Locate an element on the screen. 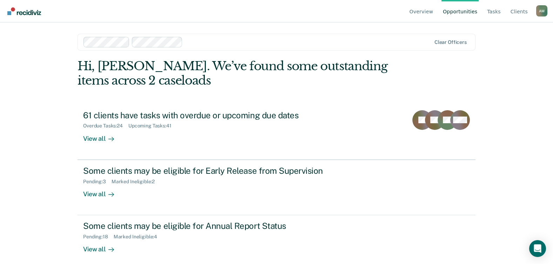 The height and width of the screenshot is (264, 553). div: Pending : 18 is located at coordinates (98, 236).